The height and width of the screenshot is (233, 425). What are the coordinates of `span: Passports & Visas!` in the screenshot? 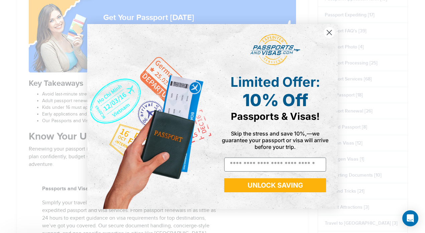 It's located at (276, 116).